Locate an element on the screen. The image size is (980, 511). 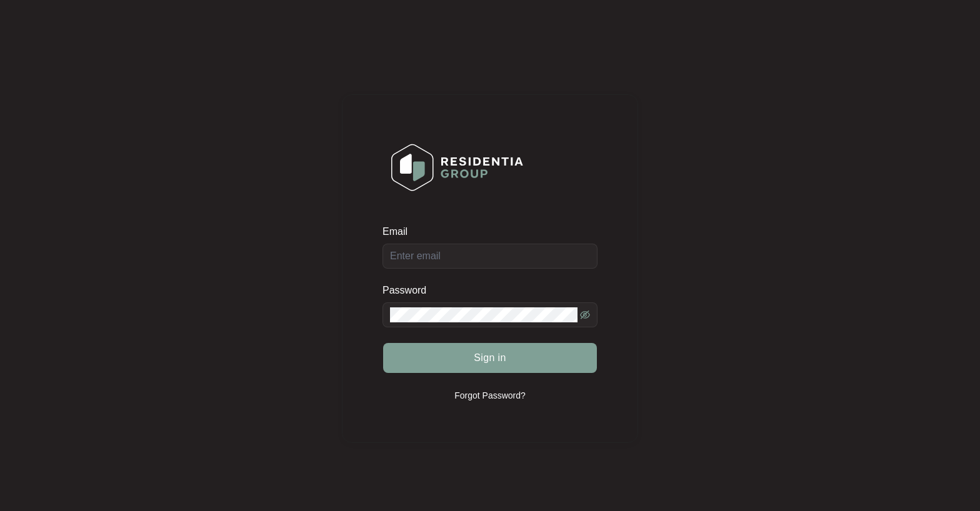
button: Sign in is located at coordinates (490, 359).